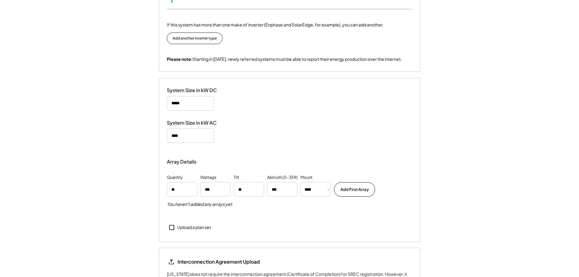 The width and height of the screenshot is (579, 277). What do you see at coordinates (306, 177) in the screenshot?
I see `div: Mount` at bounding box center [306, 177].